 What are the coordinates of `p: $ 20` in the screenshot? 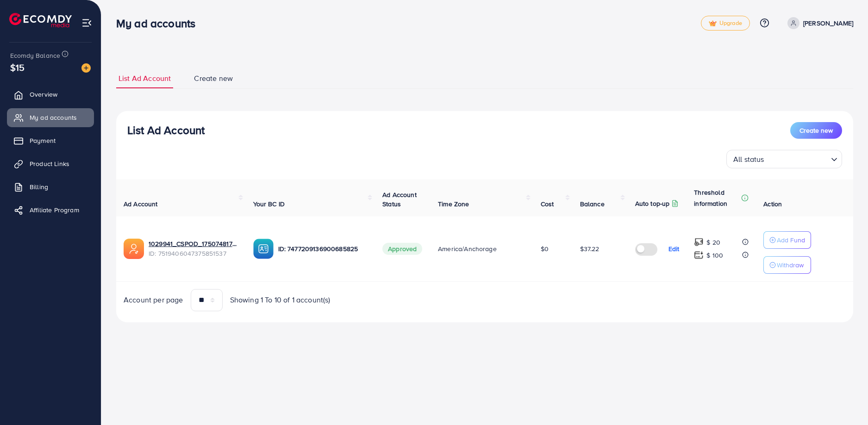 It's located at (714, 243).